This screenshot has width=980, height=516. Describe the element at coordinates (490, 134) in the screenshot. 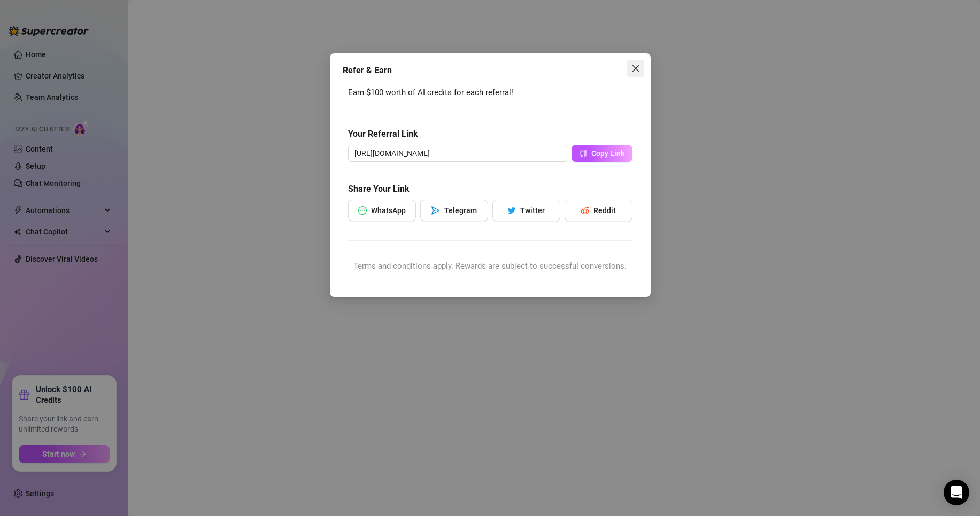

I see `h5: Your Referral Link` at that location.